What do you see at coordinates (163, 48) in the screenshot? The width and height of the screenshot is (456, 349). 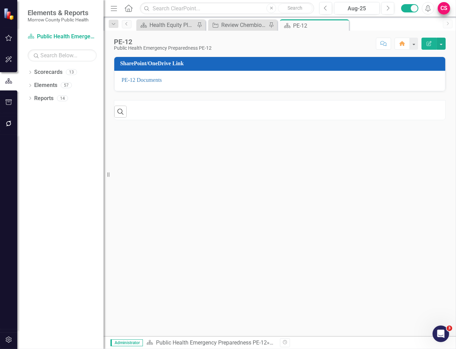 I see `div: Public Health Emergency Preparedness PE-12` at bounding box center [163, 48].